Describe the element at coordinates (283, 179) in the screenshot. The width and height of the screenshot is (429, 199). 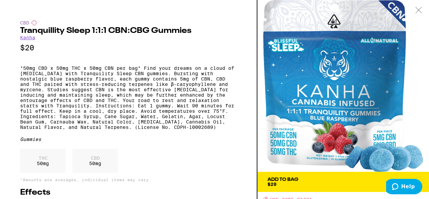
I see `div: Add To Bag` at that location.